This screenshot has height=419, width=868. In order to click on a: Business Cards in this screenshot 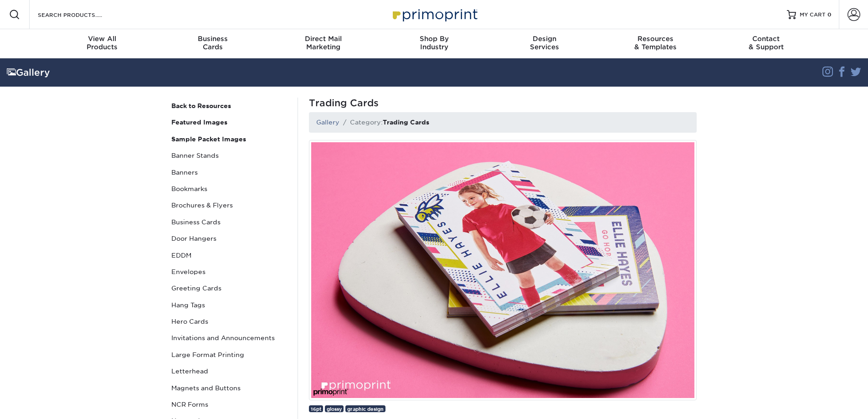, I will do `click(229, 222)`.